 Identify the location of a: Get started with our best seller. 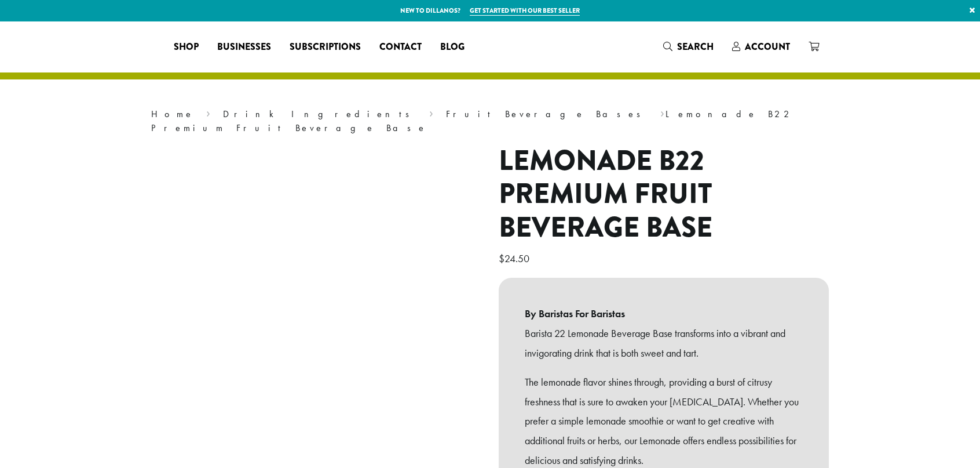
(525, 11).